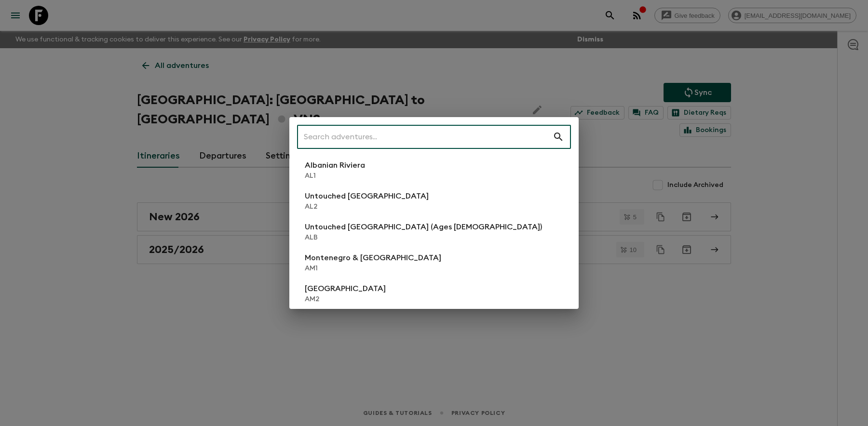 The height and width of the screenshot is (426, 868). Describe the element at coordinates (366, 207) in the screenshot. I see `p: AL2` at that location.